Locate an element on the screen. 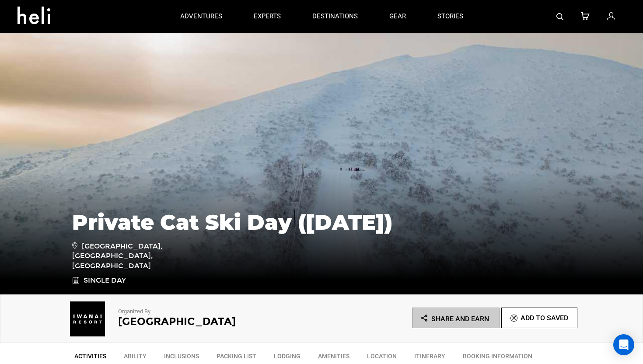  span: Add To Saved is located at coordinates (545, 318).